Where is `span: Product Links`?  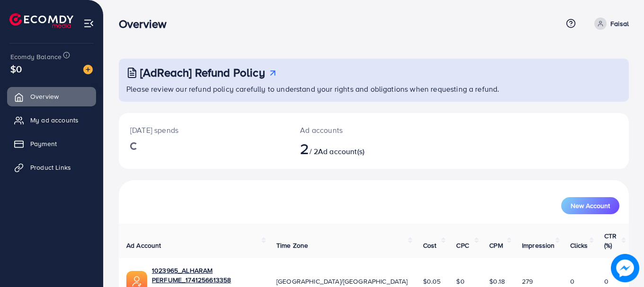 span: Product Links is located at coordinates (51, 167).